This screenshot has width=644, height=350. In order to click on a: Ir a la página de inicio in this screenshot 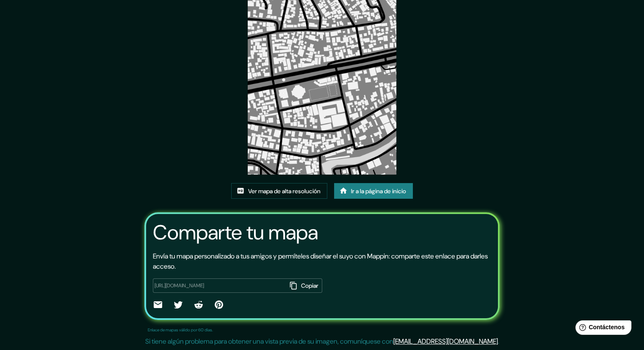, I will do `click(374, 191)`.